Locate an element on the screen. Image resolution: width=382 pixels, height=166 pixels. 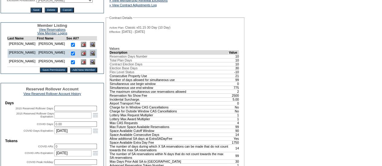
label: COVID ARs: is located at coordinates (46, 147).